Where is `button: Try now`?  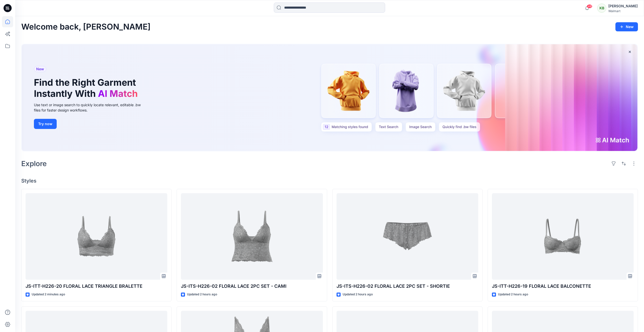
button: Try now is located at coordinates (45, 124).